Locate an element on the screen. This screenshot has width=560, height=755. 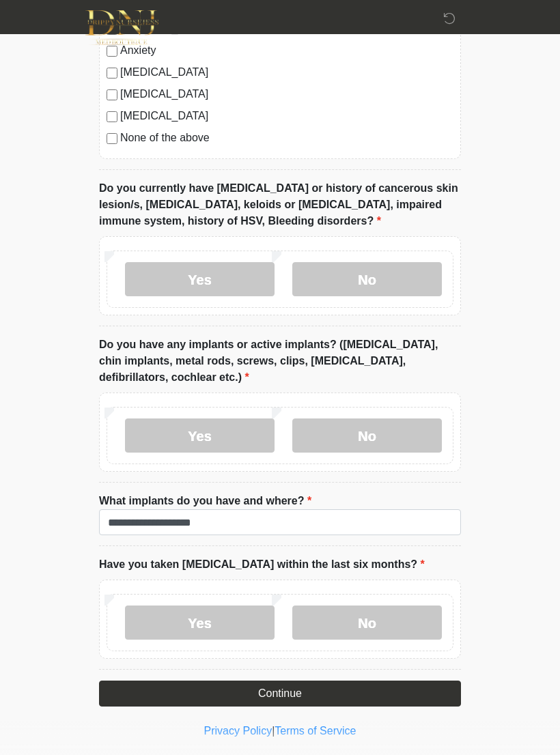
label: None of the above is located at coordinates (287, 138).